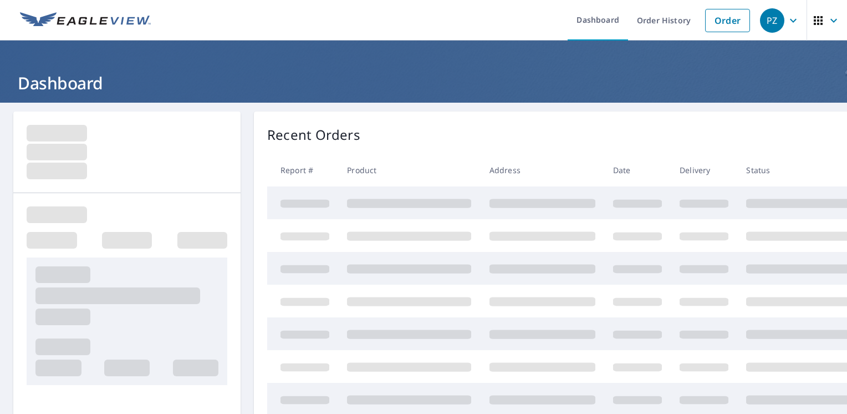 The image size is (847, 414). What do you see at coordinates (303, 170) in the screenshot?
I see `th: Report #` at bounding box center [303, 170].